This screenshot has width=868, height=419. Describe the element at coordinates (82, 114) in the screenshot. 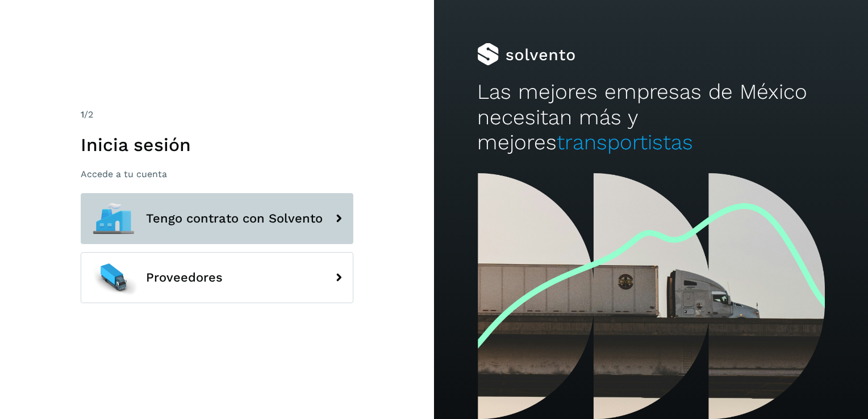

I see `span: 1` at that location.